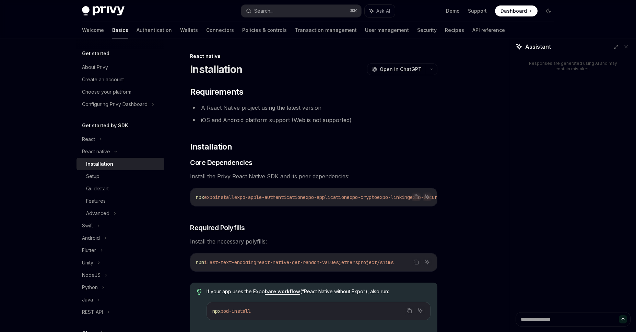 The width and height of the screenshot is (636, 332). What do you see at coordinates (210, 197) in the screenshot?
I see `span: expo` at bounding box center [210, 197].